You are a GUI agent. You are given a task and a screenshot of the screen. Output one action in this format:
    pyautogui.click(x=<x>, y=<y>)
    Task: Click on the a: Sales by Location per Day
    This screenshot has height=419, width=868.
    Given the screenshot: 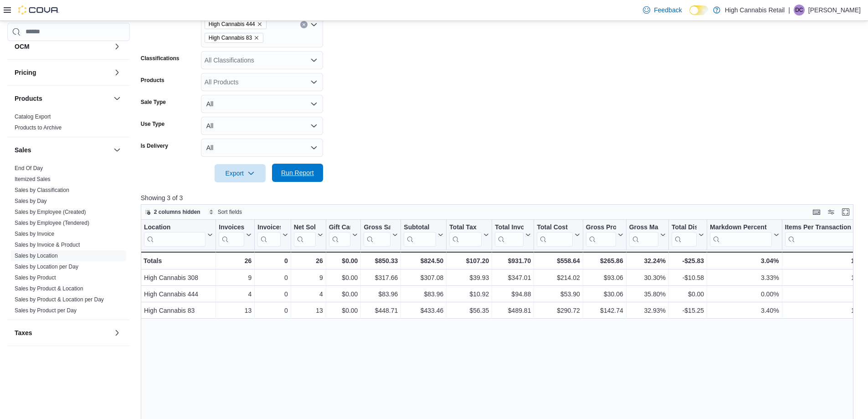 What is the action you would take?
    pyautogui.click(x=46, y=266)
    